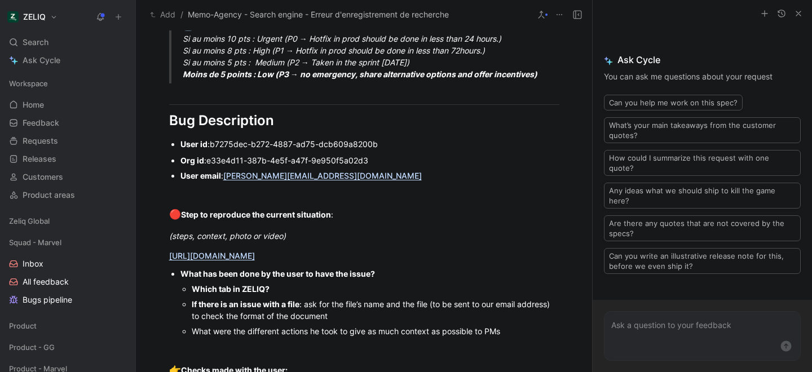 Image resolution: width=812 pixels, height=372 pixels. What do you see at coordinates (68, 271) in the screenshot?
I see `div: Squad - MarvelInboxAll feedbackBugs pipeline` at bounding box center [68, 271].